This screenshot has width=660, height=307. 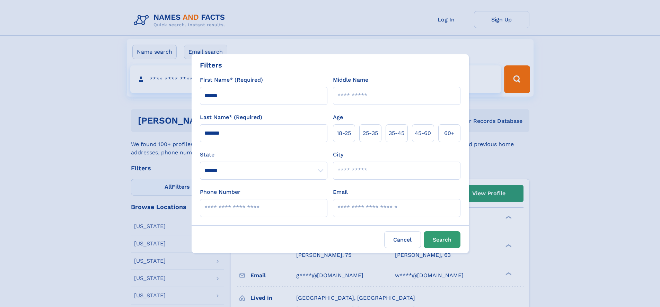 I want to click on label: Last Name* (Required), so click(x=231, y=117).